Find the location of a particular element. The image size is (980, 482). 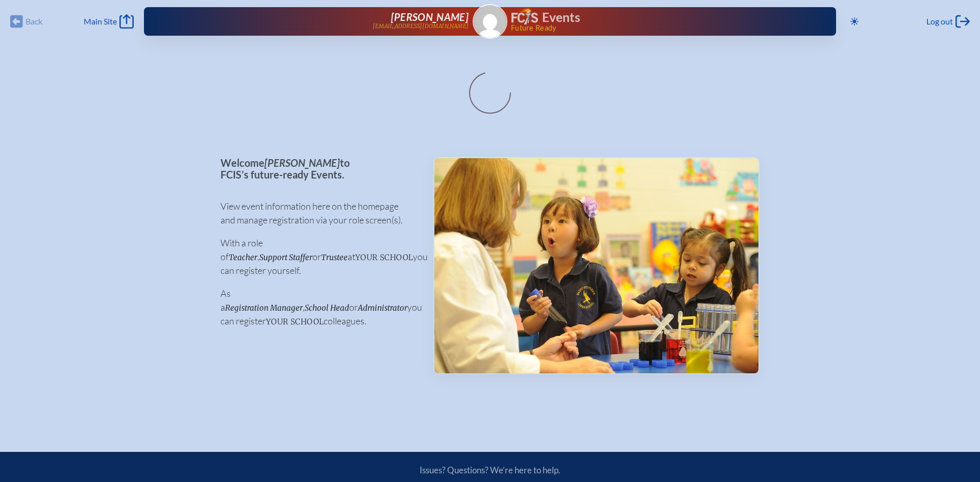

span: Teacher is located at coordinates (243, 257).